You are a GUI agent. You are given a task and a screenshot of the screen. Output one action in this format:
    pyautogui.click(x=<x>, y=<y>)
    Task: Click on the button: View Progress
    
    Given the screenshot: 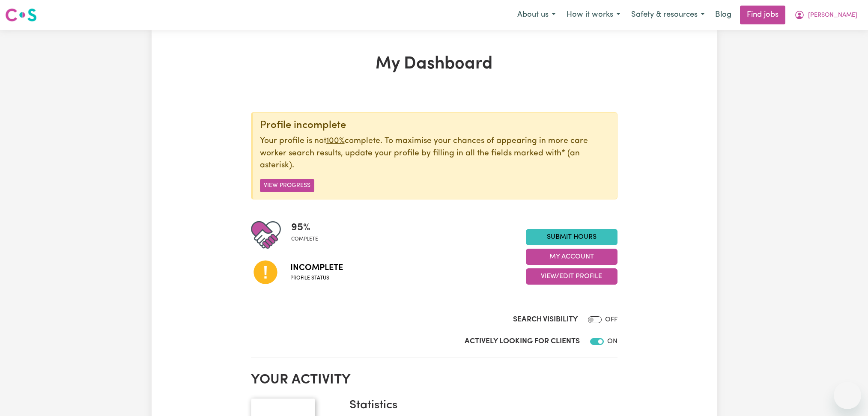 What is the action you would take?
    pyautogui.click(x=287, y=186)
    